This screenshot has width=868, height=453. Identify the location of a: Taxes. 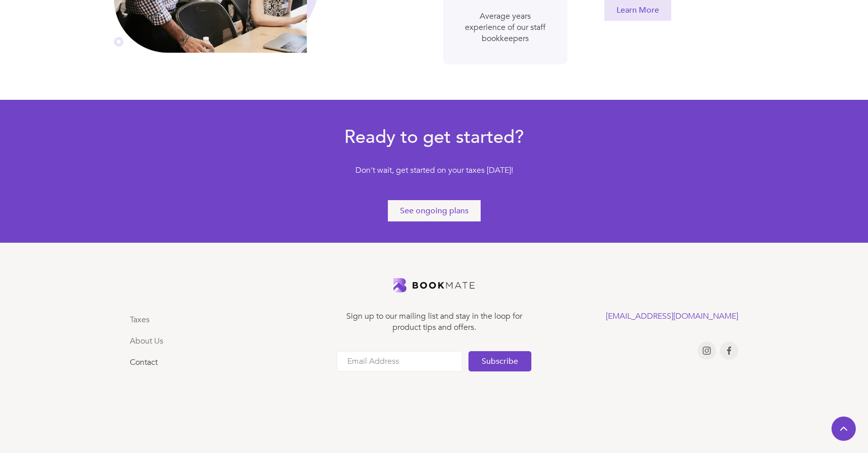
(140, 320).